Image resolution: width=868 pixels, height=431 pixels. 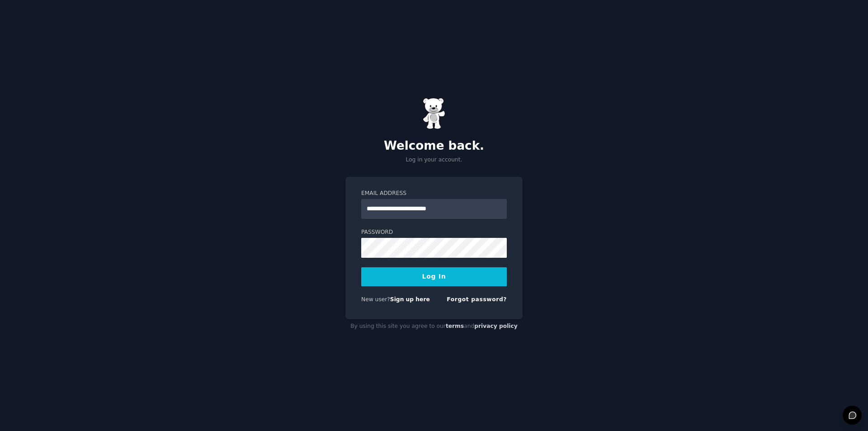 What do you see at coordinates (477, 299) in the screenshot?
I see `a: Forgot password?` at bounding box center [477, 299].